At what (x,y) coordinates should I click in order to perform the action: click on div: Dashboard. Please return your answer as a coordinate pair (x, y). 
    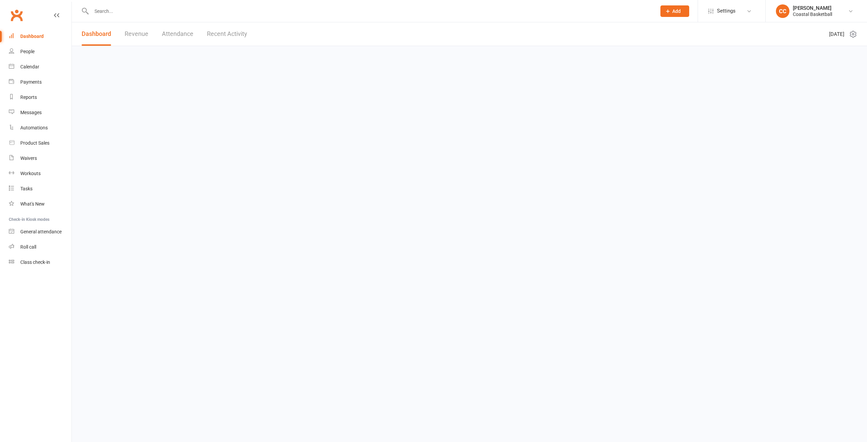
    Looking at the image, I should click on (32, 36).